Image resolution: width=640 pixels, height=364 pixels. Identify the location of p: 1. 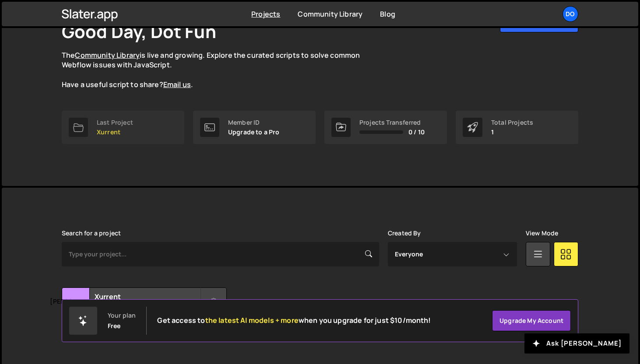
(512, 132).